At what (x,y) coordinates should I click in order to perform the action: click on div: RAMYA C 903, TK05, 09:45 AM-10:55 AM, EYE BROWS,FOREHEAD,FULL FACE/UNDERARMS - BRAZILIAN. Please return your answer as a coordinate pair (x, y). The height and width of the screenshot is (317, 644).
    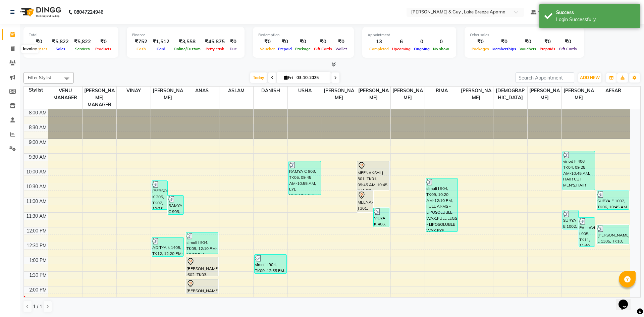
    Looking at the image, I should click on (305, 178).